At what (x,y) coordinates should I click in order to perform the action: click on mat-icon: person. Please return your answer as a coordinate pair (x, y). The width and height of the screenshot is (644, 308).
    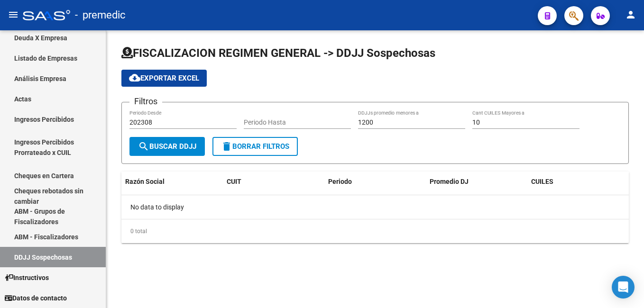
    Looking at the image, I should click on (631, 15).